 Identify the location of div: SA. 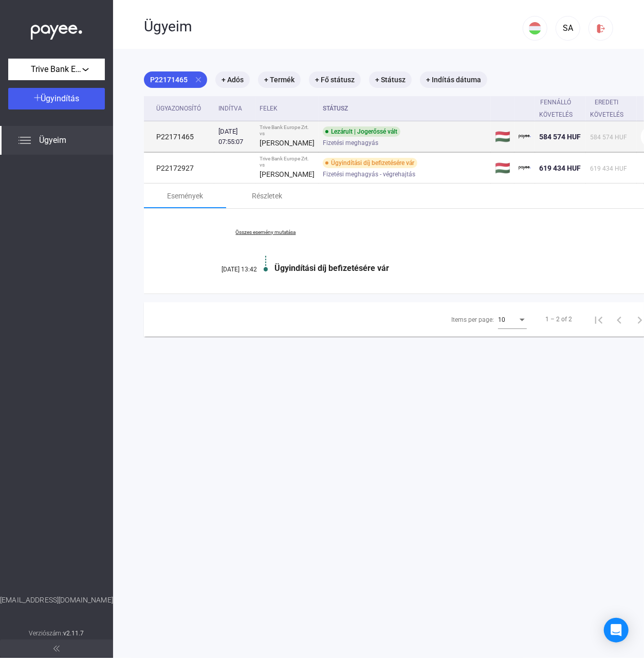
(568, 28).